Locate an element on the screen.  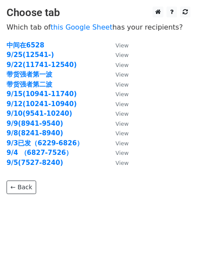
a: 9/5(7527-8240) is located at coordinates (35, 163).